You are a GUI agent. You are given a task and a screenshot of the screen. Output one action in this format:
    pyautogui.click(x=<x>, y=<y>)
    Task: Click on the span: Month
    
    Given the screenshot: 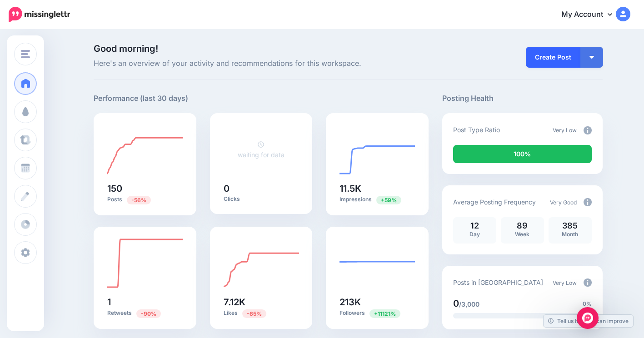 What is the action you would take?
    pyautogui.click(x=570, y=234)
    